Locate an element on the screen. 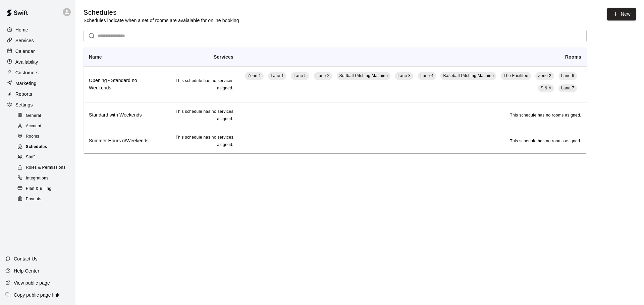  a: Lane 2 is located at coordinates (322, 76).